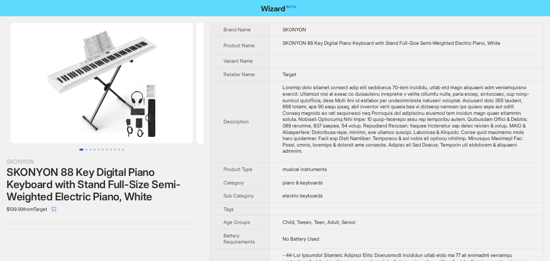  I want to click on button: Go to slide 1, so click(81, 149).